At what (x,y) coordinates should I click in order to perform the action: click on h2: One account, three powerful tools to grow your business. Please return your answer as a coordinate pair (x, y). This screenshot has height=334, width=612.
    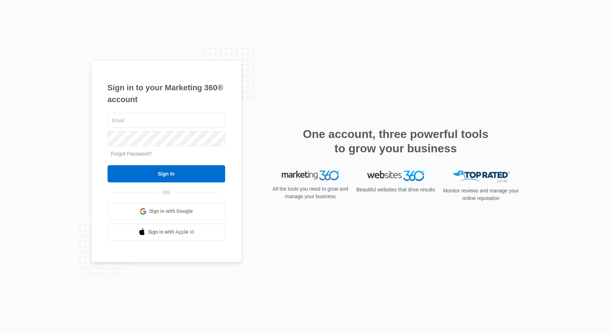
    Looking at the image, I should click on (396, 141).